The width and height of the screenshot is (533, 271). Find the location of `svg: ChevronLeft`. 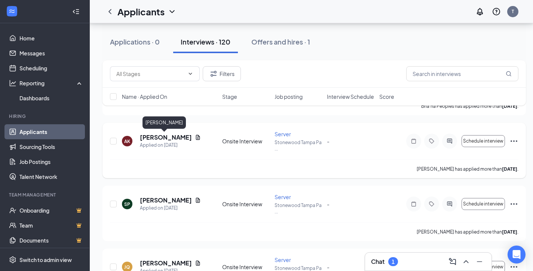

svg: ChevronLeft is located at coordinates (110, 12).